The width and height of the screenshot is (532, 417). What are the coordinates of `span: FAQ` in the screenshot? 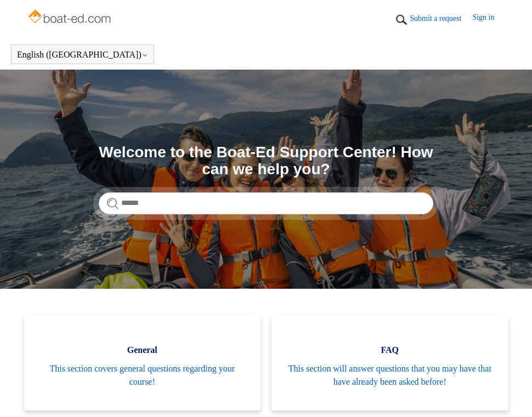 It's located at (390, 351).